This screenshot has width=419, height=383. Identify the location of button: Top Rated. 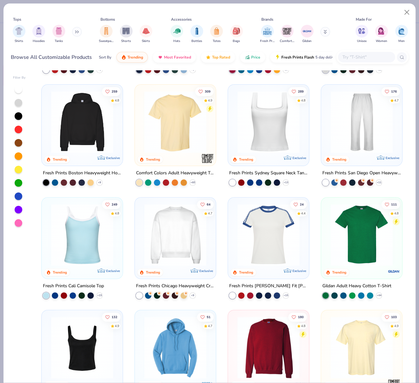
(218, 57).